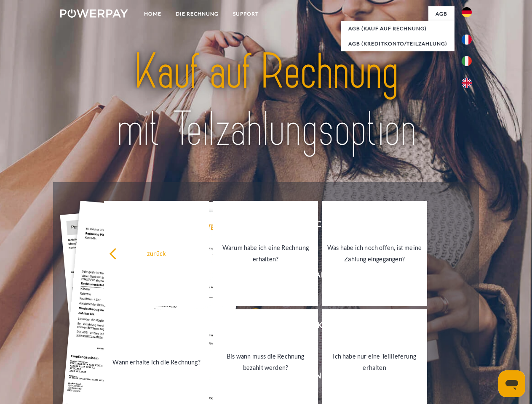 The height and width of the screenshot is (404, 532). Describe the element at coordinates (375, 253) in the screenshot. I see `a: Was habe ich noch offen, ist meine Zahlung eingegangen?` at that location.